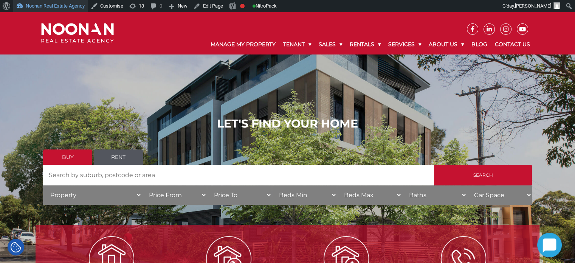 This screenshot has height=263, width=575. Describe the element at coordinates (479, 44) in the screenshot. I see `a: Blog` at that location.